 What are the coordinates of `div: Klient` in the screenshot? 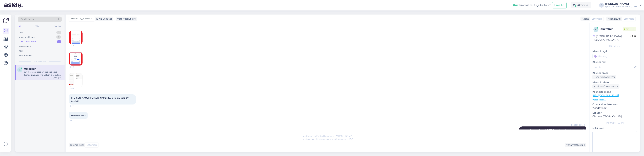 It's located at (585, 19).